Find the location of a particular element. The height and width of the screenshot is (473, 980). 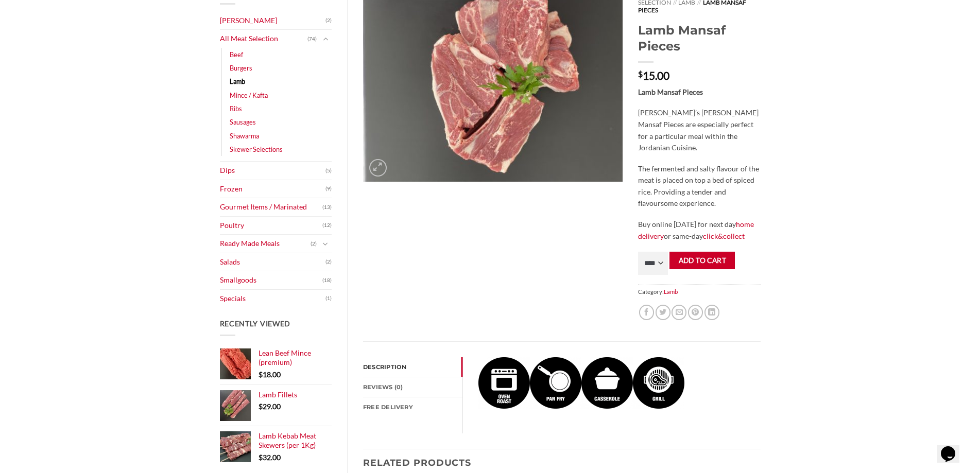

a: Description is located at coordinates (413, 367).